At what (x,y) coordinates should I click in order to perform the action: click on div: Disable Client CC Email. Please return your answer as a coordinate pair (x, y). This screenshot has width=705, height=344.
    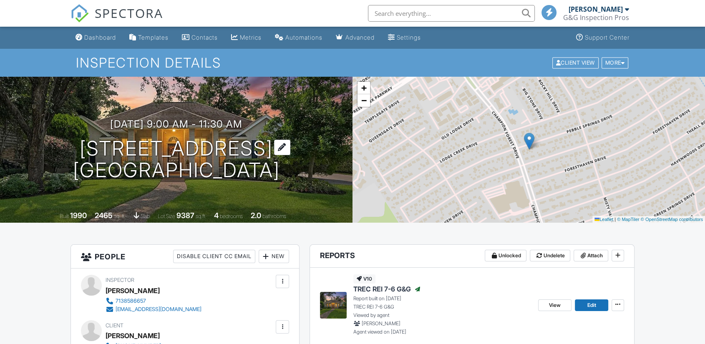
    Looking at the image, I should click on (214, 257).